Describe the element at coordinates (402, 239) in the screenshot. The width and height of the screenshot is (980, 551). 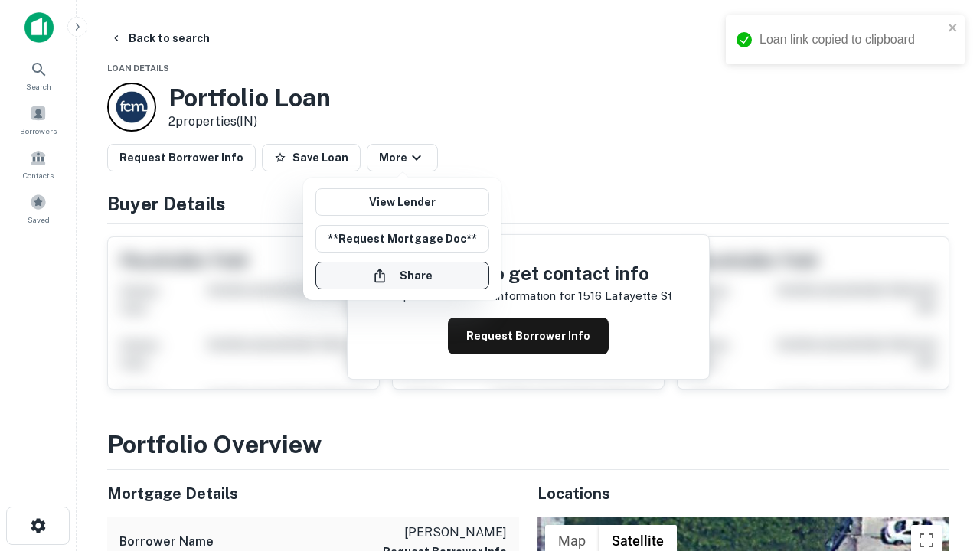
I see `button: **Request Mortgage Doc**` at that location.